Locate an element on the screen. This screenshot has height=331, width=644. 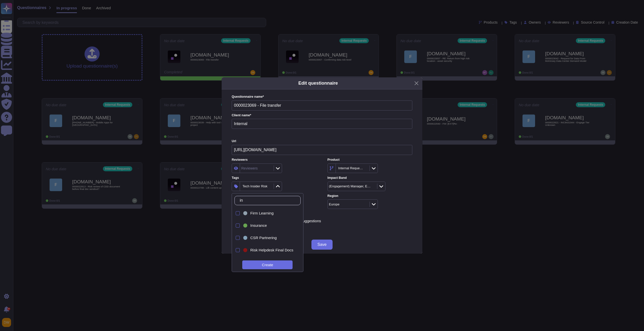
label: Tags is located at coordinates (274, 178).